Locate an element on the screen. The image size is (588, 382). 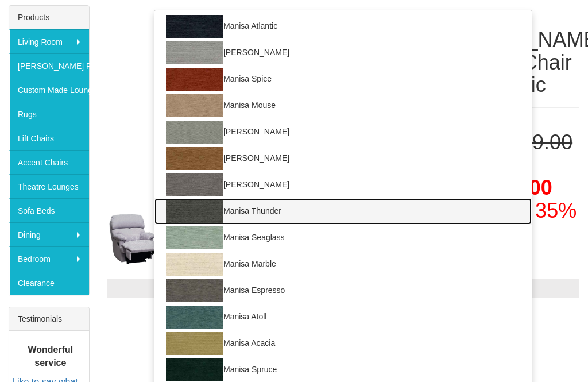
img: Manisa Espresso is located at coordinates (194, 290).